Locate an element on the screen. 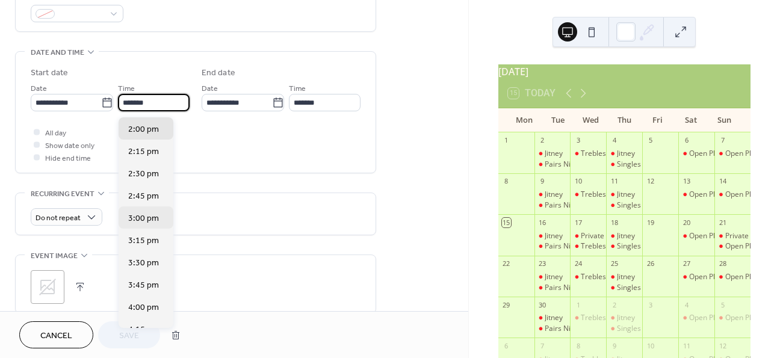 The image size is (780, 358). div: Sun is located at coordinates (724, 120).